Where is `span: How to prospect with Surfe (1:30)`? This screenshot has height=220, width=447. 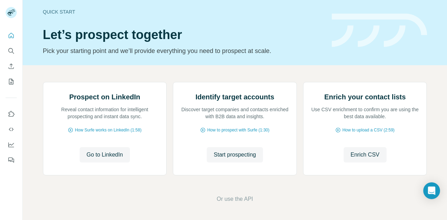 span: How to prospect with Surfe (1:30) is located at coordinates (238, 130).